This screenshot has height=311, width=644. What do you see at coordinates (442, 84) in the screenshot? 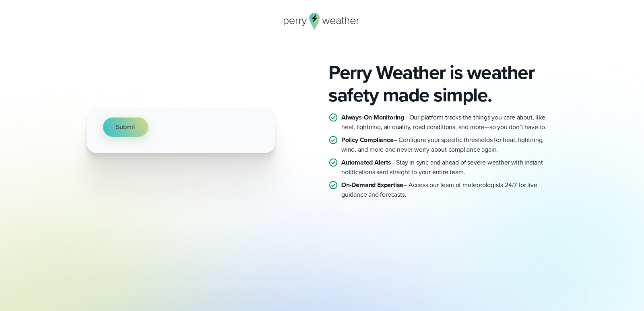
I see `h2: Perry Weather is weather safety made simple.` at bounding box center [442, 84].